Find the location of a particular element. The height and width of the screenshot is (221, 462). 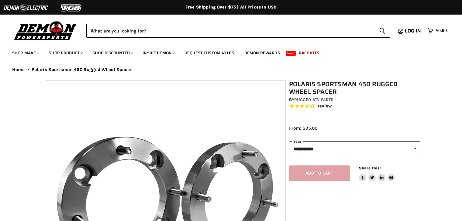

span: Log in is located at coordinates (412, 31).